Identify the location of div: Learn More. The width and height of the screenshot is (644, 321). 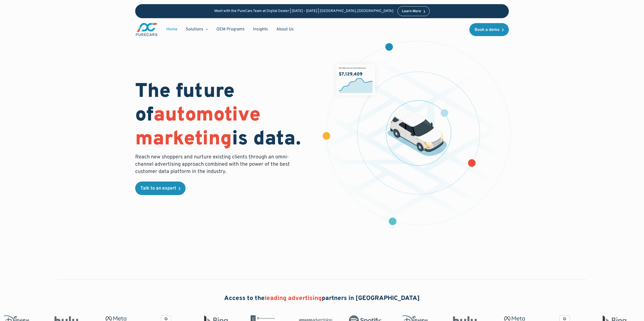
(412, 11).